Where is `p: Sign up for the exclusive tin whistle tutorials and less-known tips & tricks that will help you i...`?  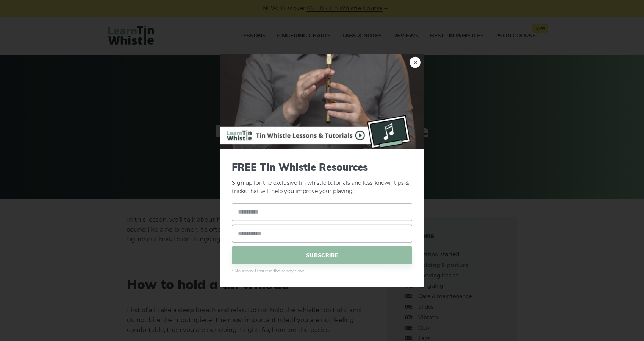
p: Sign up for the exclusive tin whistle tutorials and less-known tips & tricks that will help you i... is located at coordinates (322, 178).